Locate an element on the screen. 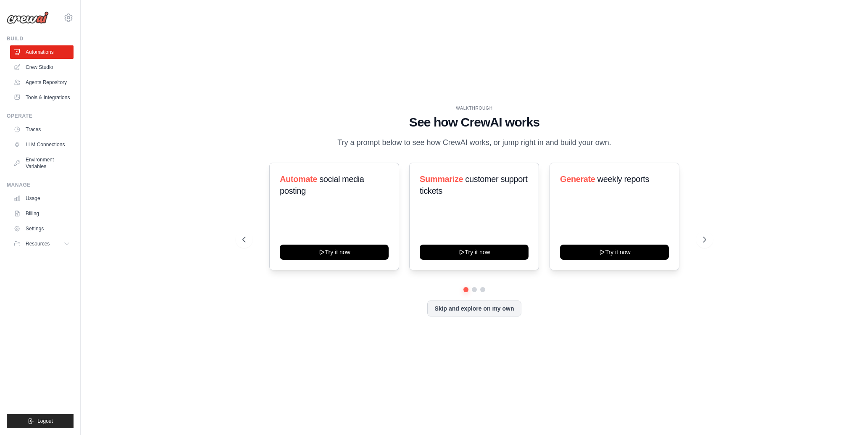 This screenshot has height=435, width=868. a: Environment Variables is located at coordinates (41, 163).